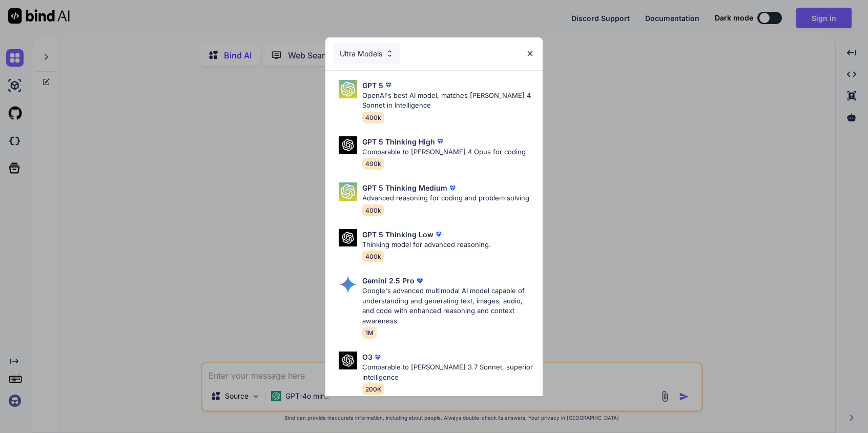 This screenshot has height=433, width=868. What do you see at coordinates (388, 281) in the screenshot?
I see `p: Gemini 2.5 Pro` at bounding box center [388, 281].